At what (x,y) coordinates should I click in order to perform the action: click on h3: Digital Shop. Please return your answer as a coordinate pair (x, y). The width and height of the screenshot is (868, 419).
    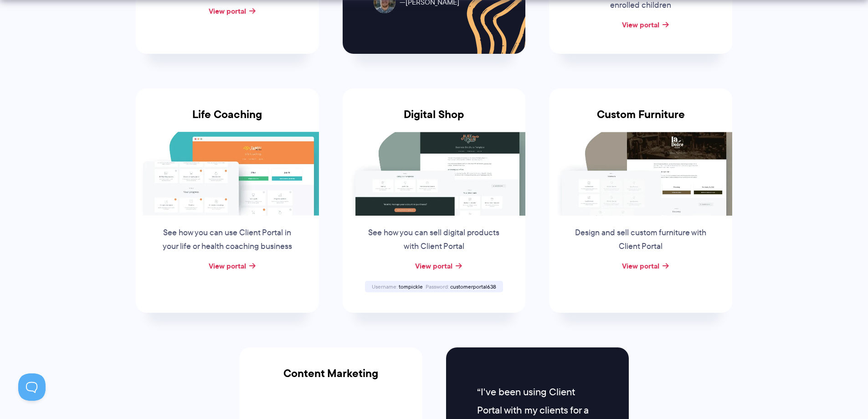
    Looking at the image, I should click on (434, 120).